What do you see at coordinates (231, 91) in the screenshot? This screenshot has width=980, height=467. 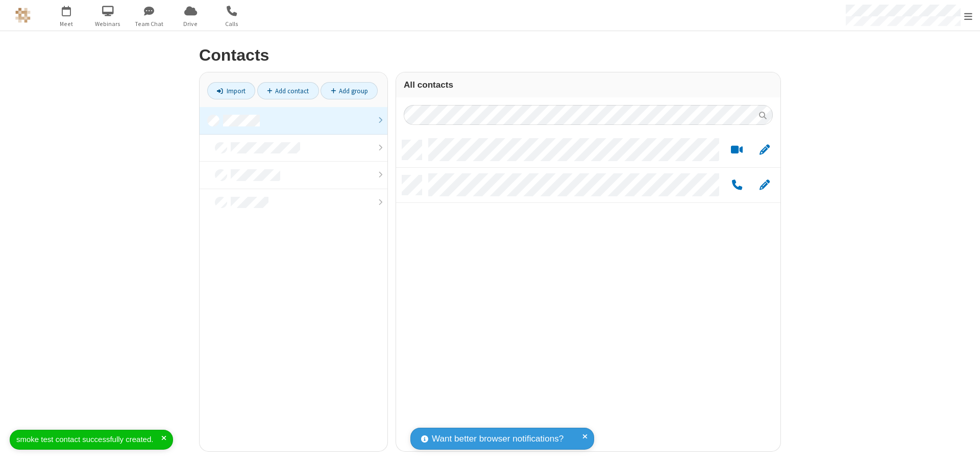 I see `a: Import` at bounding box center [231, 91].